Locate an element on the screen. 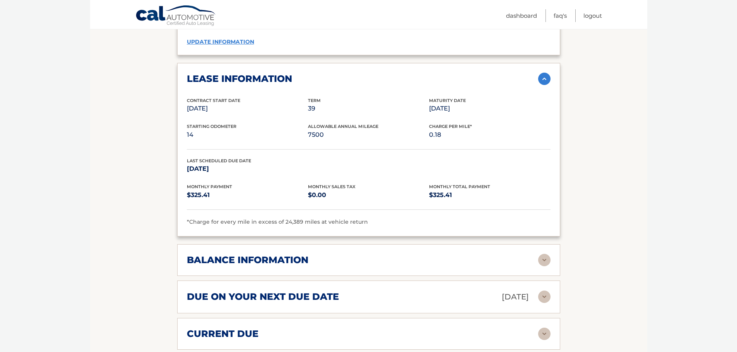 The image size is (737, 352). a: FAQ's is located at coordinates (560, 15).